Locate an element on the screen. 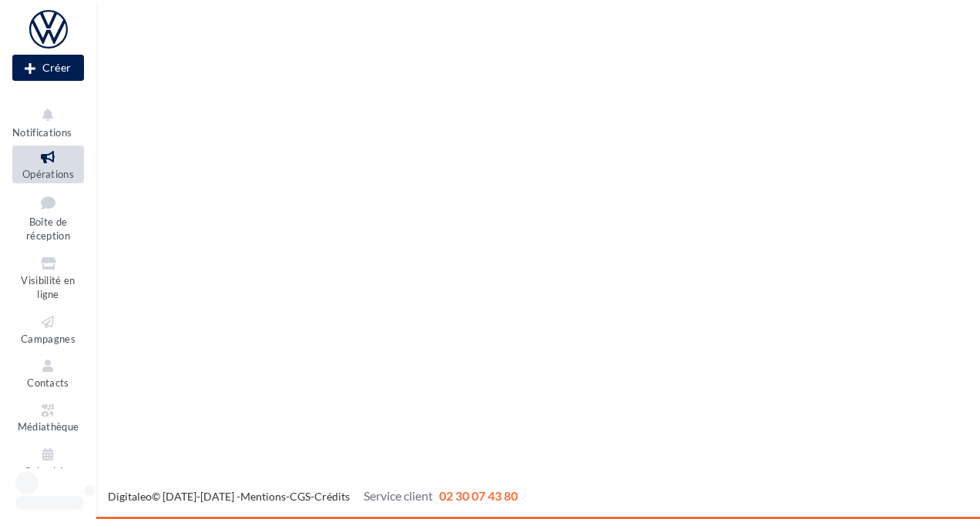 The image size is (980, 519). span: Notifications is located at coordinates (41, 133).